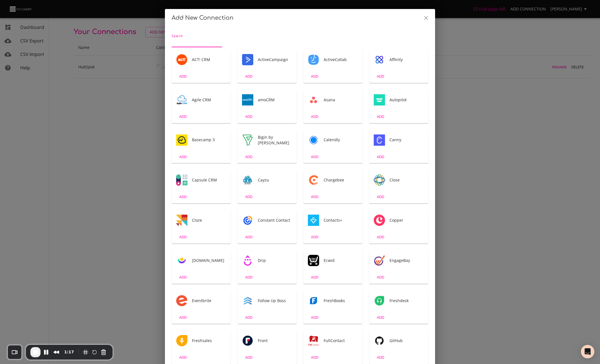 The width and height of the screenshot is (600, 364). Describe the element at coordinates (209, 100) in the screenshot. I see `span: Agile CRM` at that location.